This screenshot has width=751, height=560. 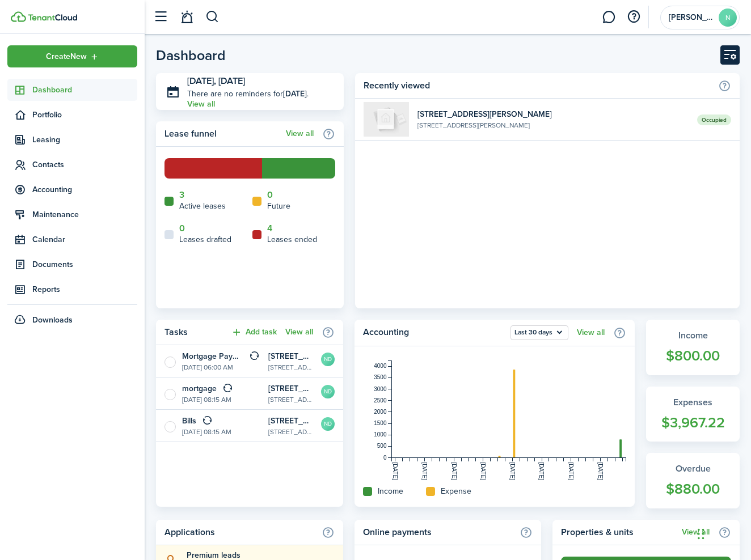 What do you see at coordinates (84, 214) in the screenshot?
I see `span: Maintenance` at bounding box center [84, 214].